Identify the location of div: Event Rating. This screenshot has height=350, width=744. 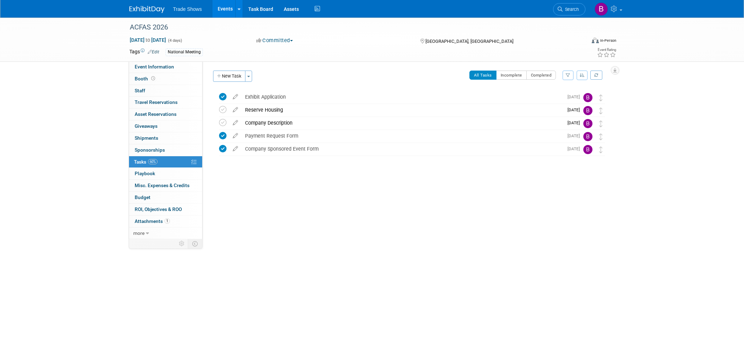
(606, 50).